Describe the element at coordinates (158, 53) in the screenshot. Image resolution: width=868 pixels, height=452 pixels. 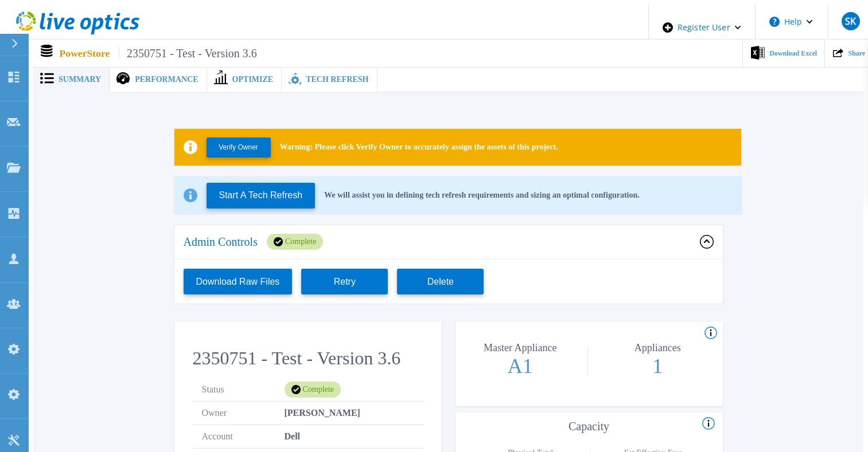
I see `p: PowerStore` at that location.